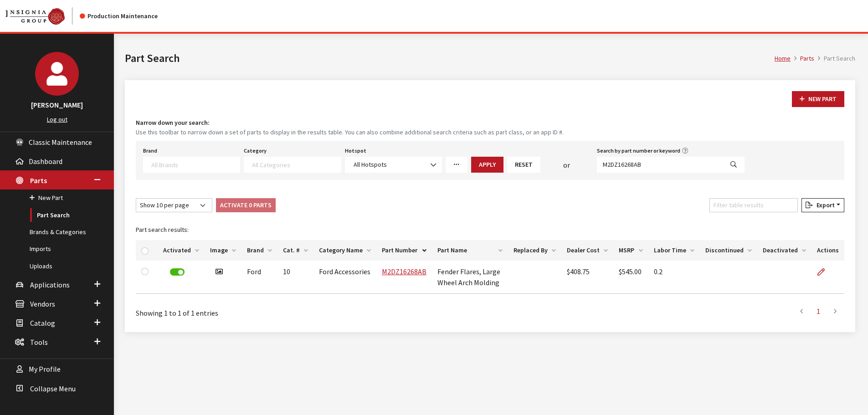 The height and width of the screenshot is (415, 868). Describe the element at coordinates (404, 271) in the screenshot. I see `a: M2DZ16268AB` at that location.